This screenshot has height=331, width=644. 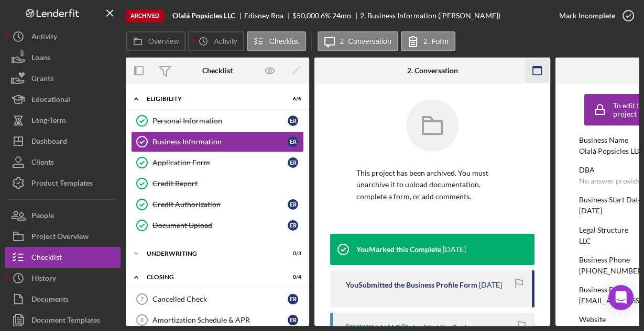 I want to click on div: Project Overview, so click(x=60, y=237).